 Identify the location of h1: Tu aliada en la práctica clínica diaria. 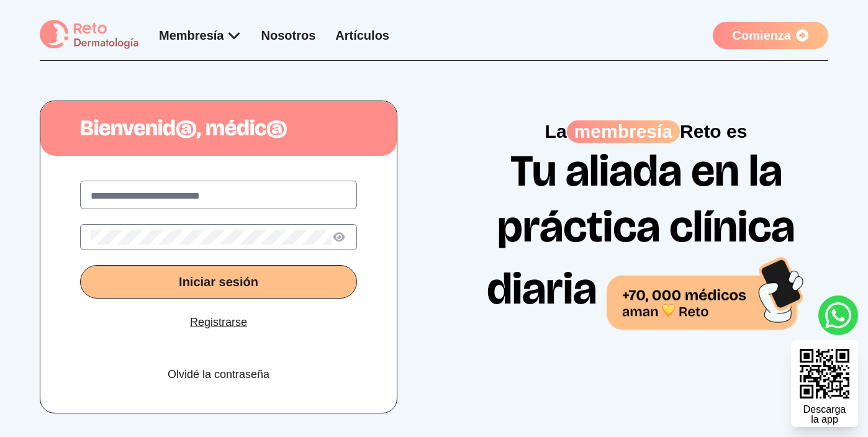
(647, 236).